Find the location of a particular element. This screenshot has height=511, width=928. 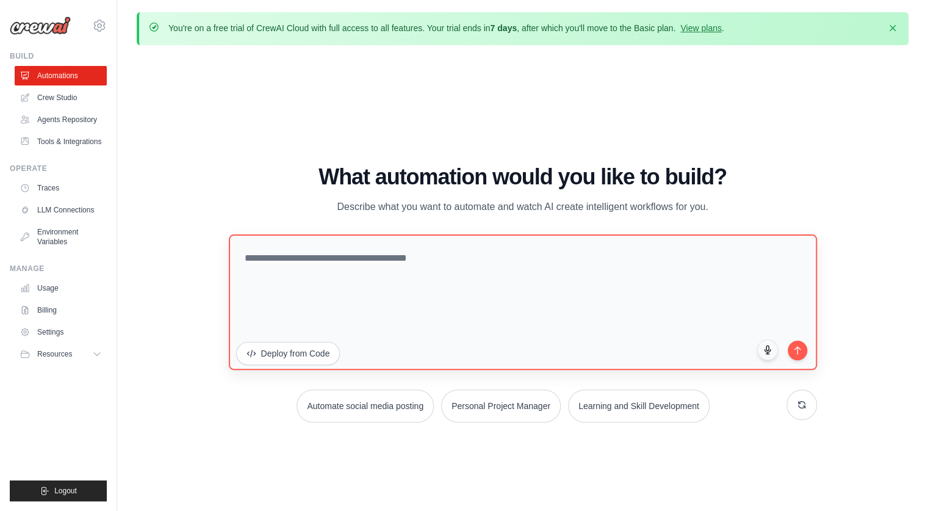

button: Deploy from Code is located at coordinates (288, 353).